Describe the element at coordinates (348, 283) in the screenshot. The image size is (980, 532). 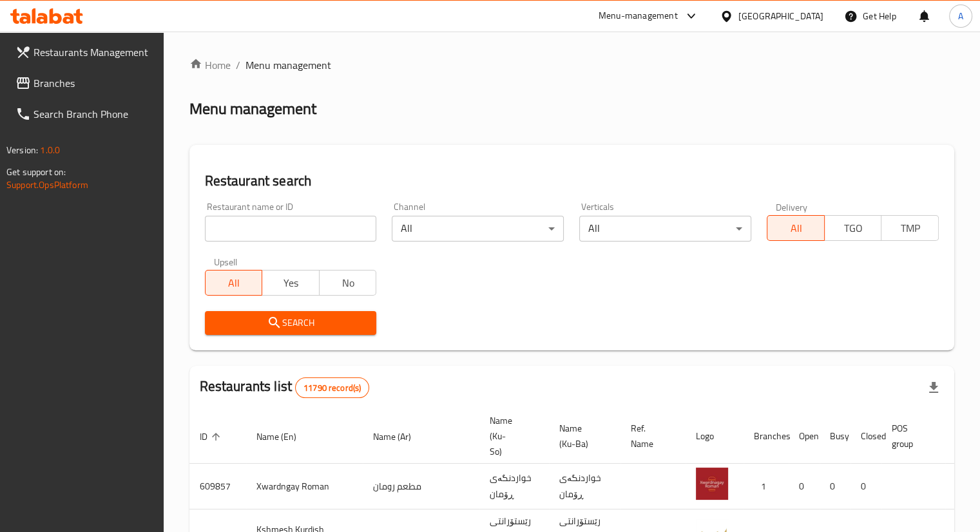
I see `span: No` at that location.